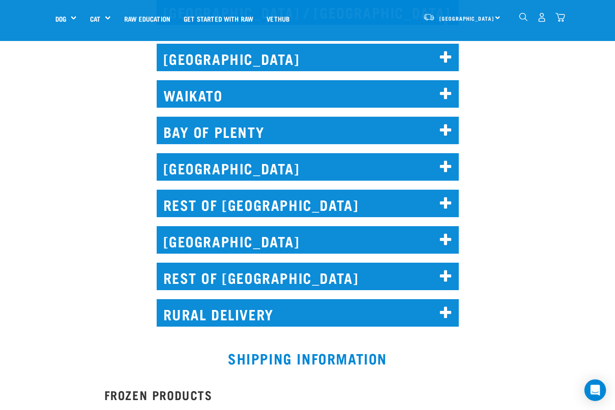 This screenshot has width=615, height=410. I want to click on a: Vethub, so click(278, 18).